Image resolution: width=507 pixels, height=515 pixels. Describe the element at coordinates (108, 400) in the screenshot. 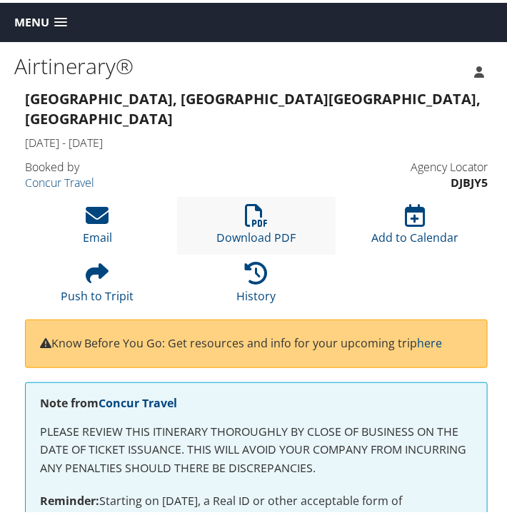

I see `strong: Note from` at that location.